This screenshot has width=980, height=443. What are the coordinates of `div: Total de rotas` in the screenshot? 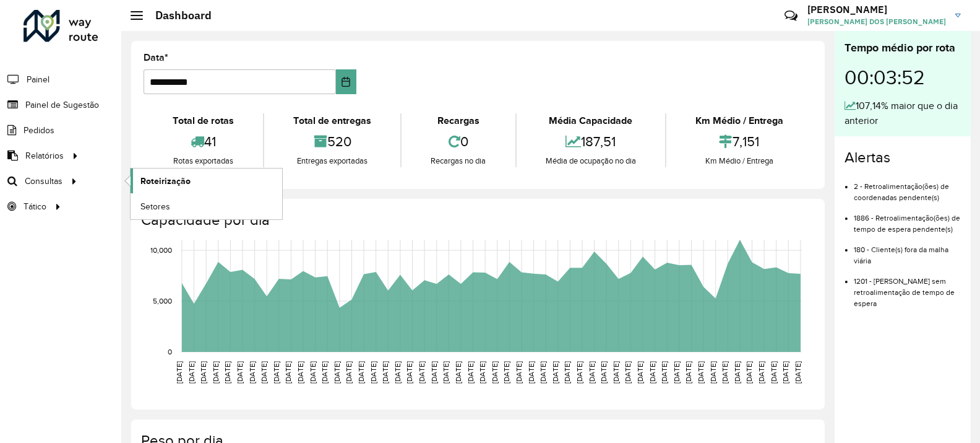 It's located at (203, 121).